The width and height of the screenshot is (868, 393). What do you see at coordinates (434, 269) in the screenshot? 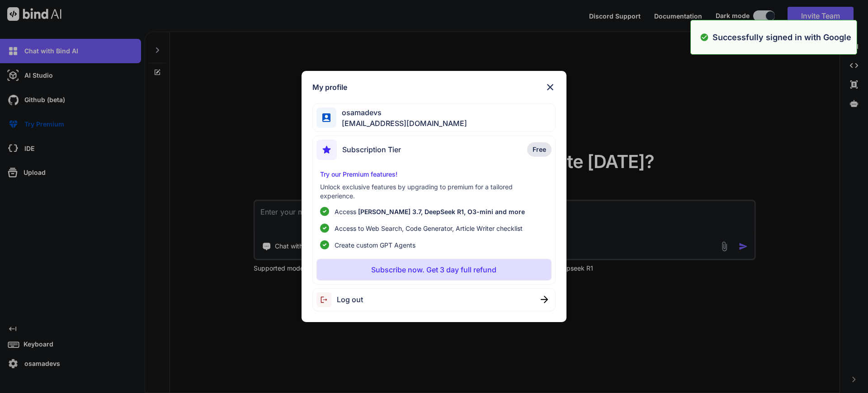
I see `button: Subscribe now. Get 3 day full refund` at bounding box center [434, 269].